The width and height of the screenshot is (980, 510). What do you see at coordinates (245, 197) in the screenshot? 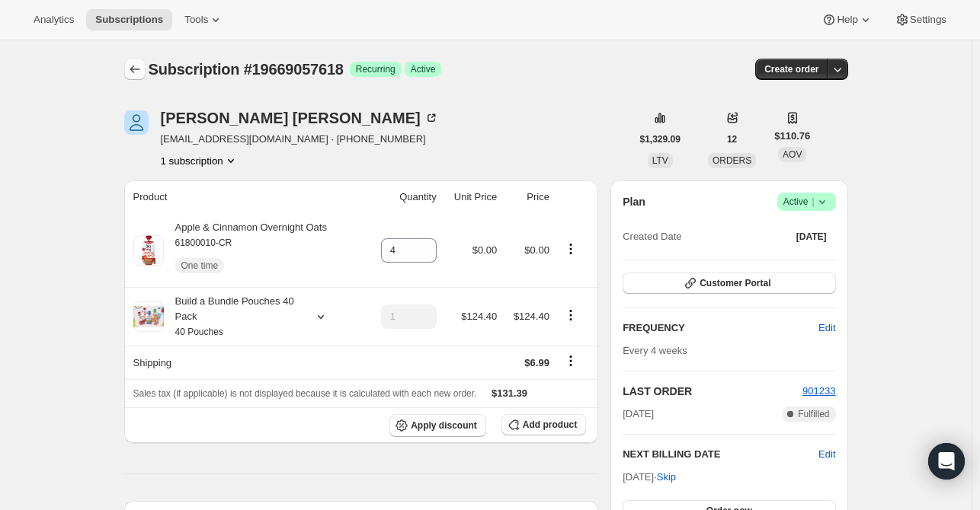
I see `th: Product` at bounding box center [245, 197].